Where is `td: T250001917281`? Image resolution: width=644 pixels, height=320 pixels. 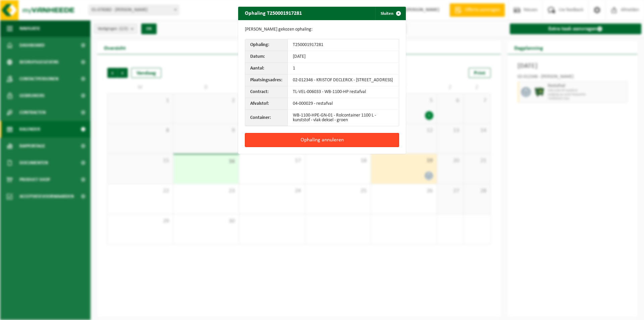
td: T250001917281 is located at coordinates (344, 45).